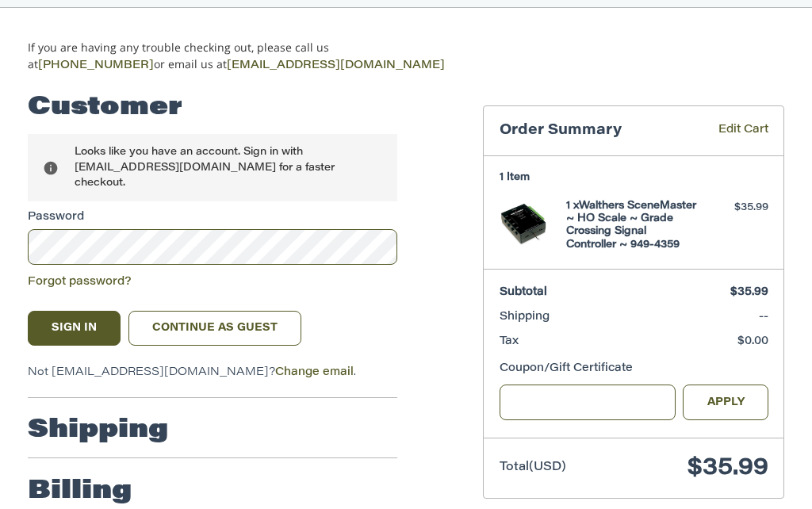 This screenshot has width=812, height=509. Describe the element at coordinates (524, 317) in the screenshot. I see `span: Shipping` at that location.